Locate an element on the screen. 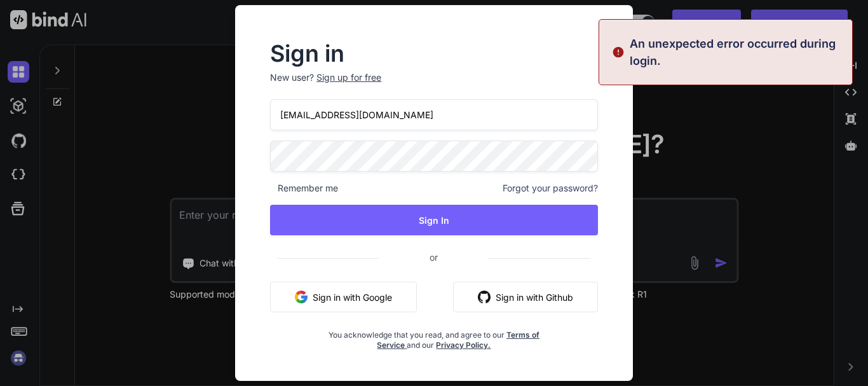 This screenshot has width=868, height=386. span: Remember me is located at coordinates (304, 189).